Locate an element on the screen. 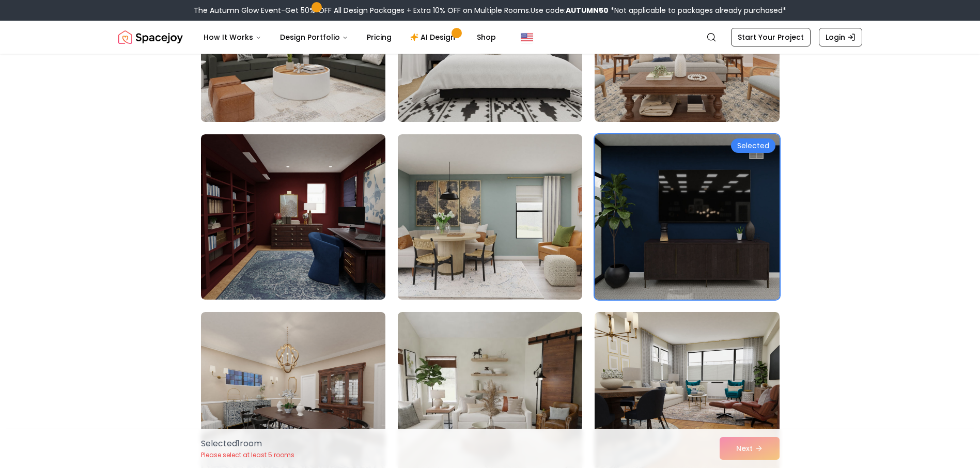 The height and width of the screenshot is (468, 980). button: Design Portfolio is located at coordinates (314, 37).